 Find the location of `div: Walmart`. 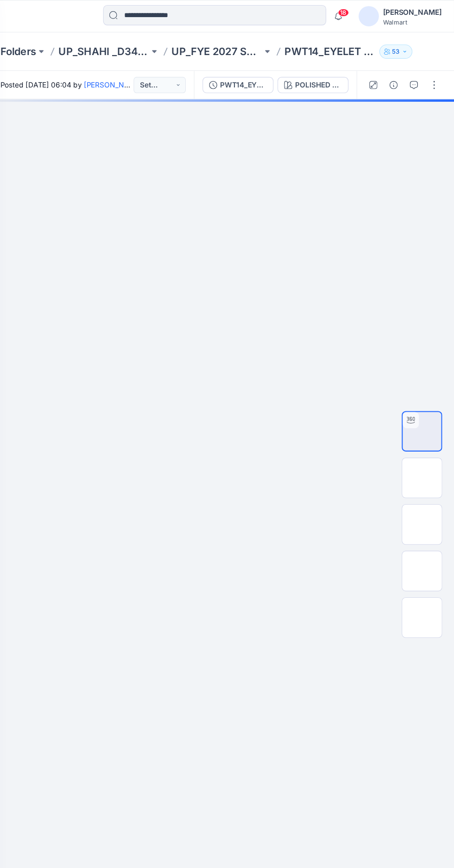

div: Walmart is located at coordinates (415, 20).